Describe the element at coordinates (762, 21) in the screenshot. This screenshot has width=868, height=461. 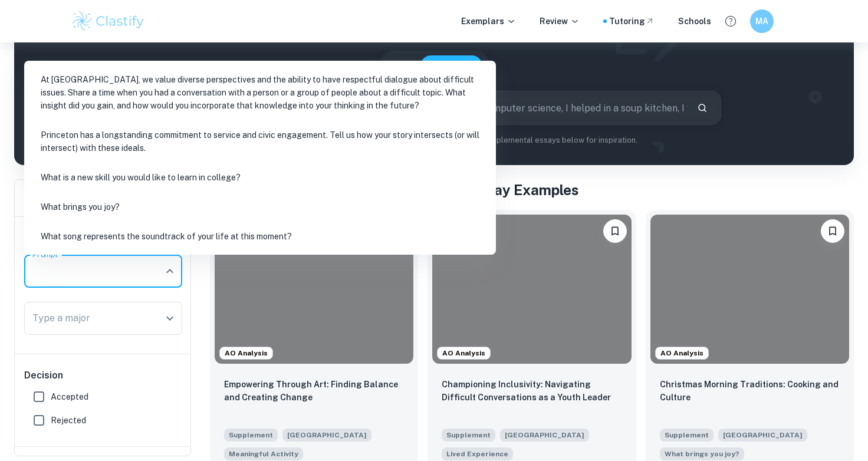
I see `button: MA` at that location.